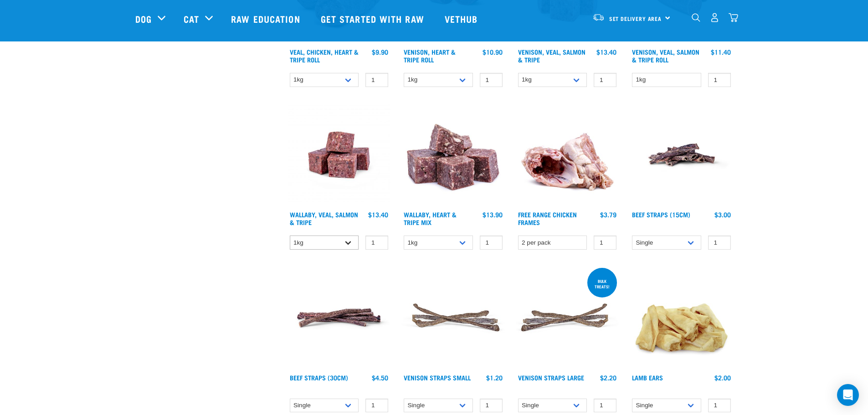 This screenshot has width=868, height=415. Describe the element at coordinates (492, 52) in the screenshot. I see `div: $10.90` at that location.